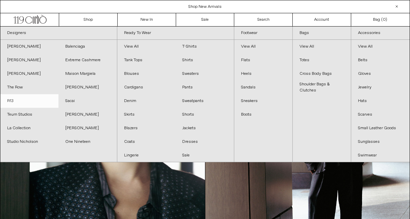 The height and width of the screenshot is (219, 410). I want to click on a: The Row, so click(29, 87).